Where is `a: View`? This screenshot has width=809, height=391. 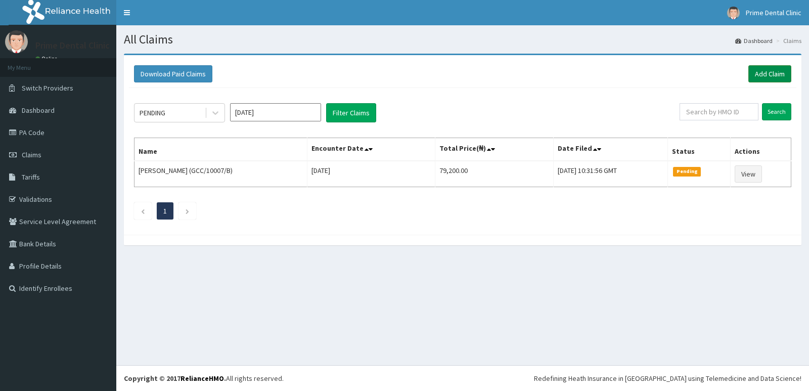
a: View is located at coordinates (748, 174).